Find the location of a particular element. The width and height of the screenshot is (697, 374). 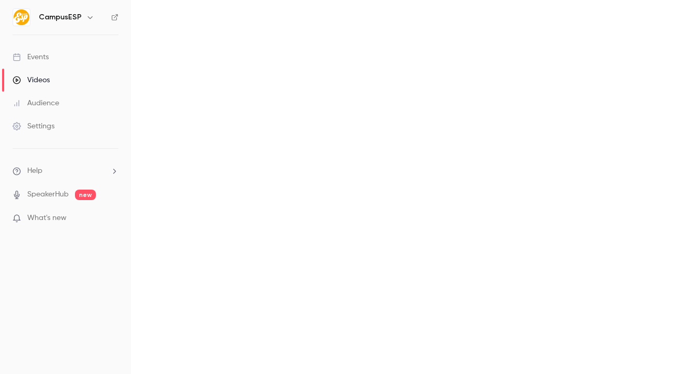

span: new is located at coordinates (85, 195).